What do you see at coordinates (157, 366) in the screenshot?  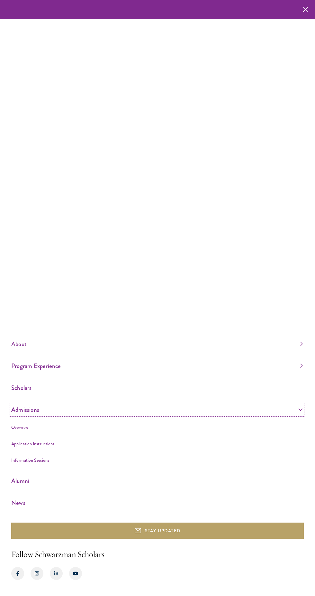 I see `a: Program Experience` at bounding box center [157, 366].